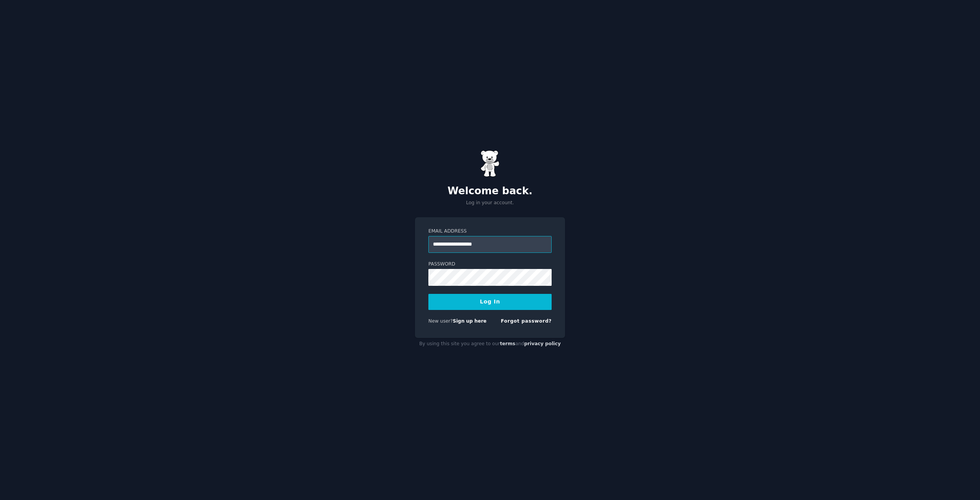  What do you see at coordinates (490, 203) in the screenshot?
I see `p: Log in your account.` at bounding box center [490, 203].